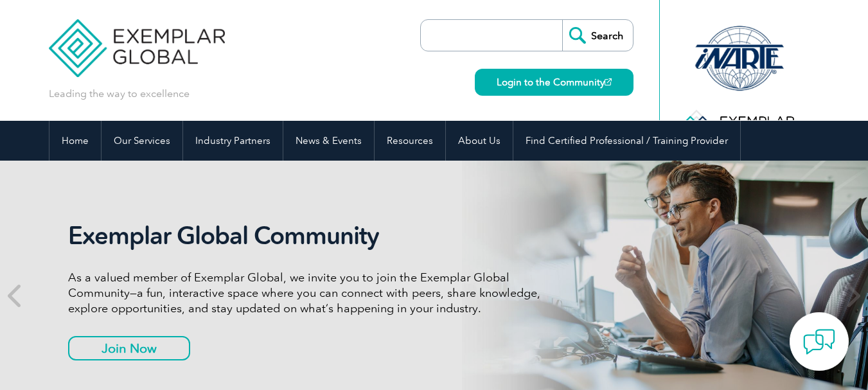 The height and width of the screenshot is (390, 868). What do you see at coordinates (142, 140) in the screenshot?
I see `a: Our Services` at bounding box center [142, 140].